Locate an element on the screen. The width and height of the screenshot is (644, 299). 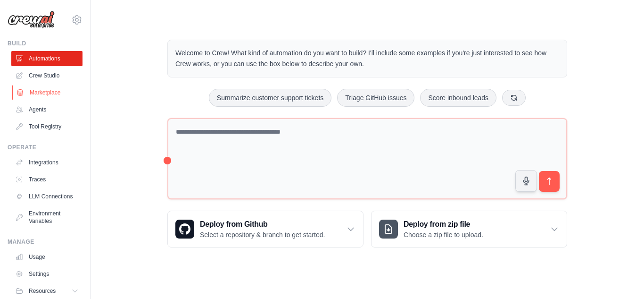
button: Resources is located at coordinates (47, 291).